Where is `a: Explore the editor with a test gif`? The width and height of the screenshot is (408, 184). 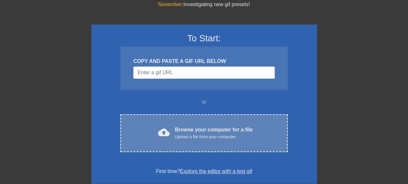 a: Explore the editor with a test gif is located at coordinates (216, 171).